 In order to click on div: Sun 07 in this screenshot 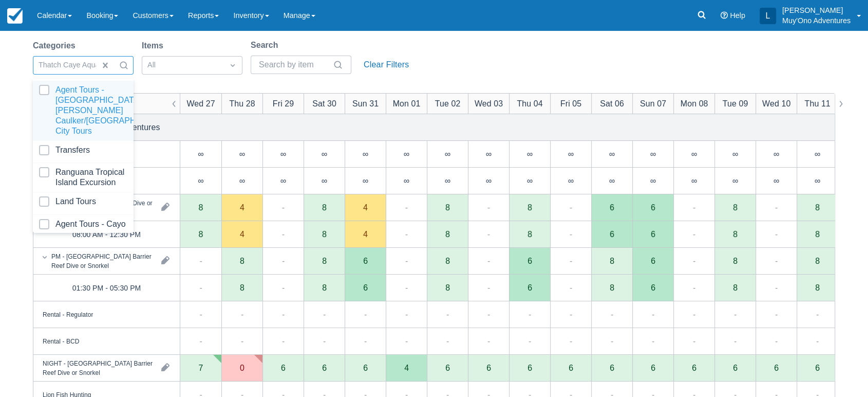, I will do `click(653, 103)`.